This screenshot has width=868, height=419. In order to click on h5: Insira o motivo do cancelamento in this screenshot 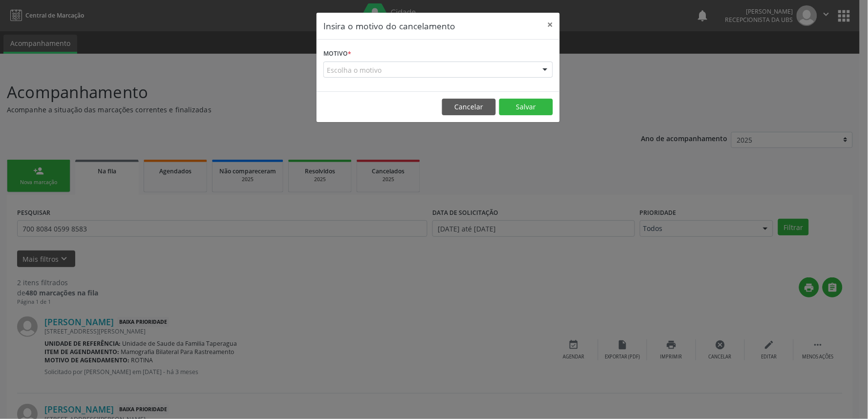, I will do `click(390, 26)`.